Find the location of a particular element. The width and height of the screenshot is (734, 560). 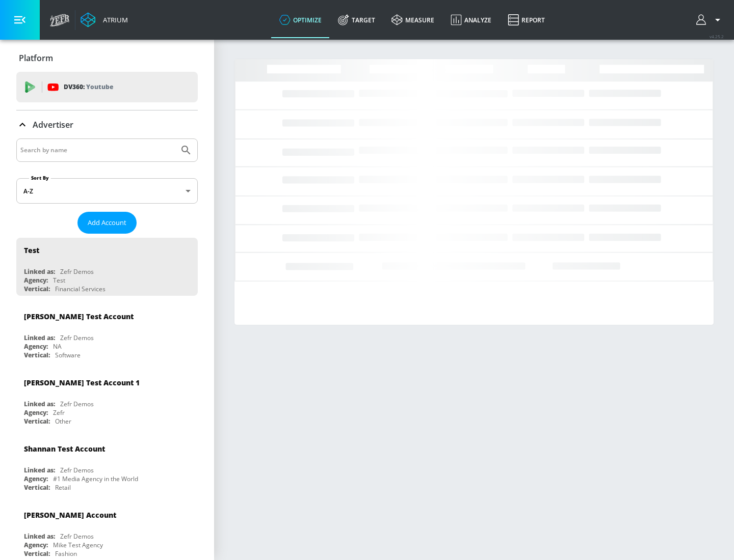

div: Financial Services is located at coordinates (80, 289).